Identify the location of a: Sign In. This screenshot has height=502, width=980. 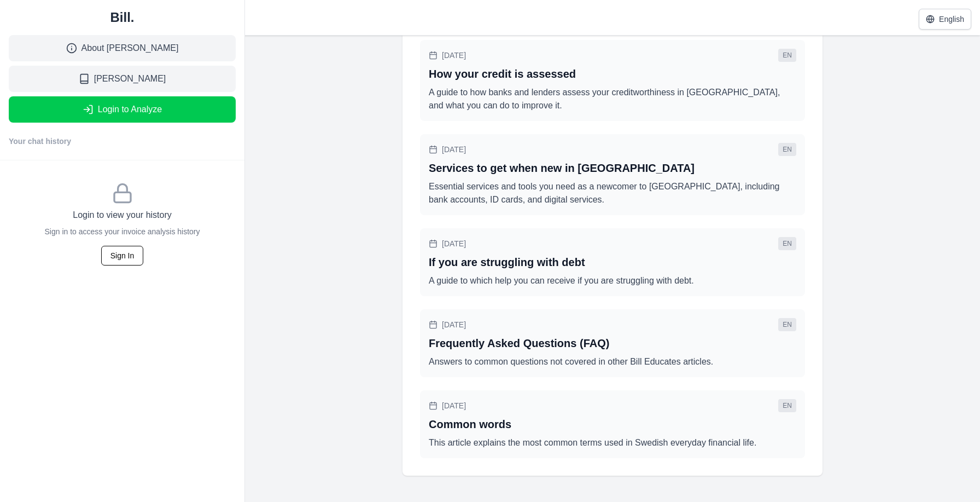
(123, 255).